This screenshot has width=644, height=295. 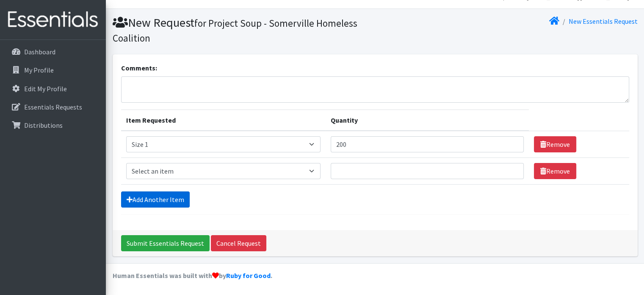 I want to click on small: for Project Soup - Somerville Homeless Coalition, so click(x=235, y=31).